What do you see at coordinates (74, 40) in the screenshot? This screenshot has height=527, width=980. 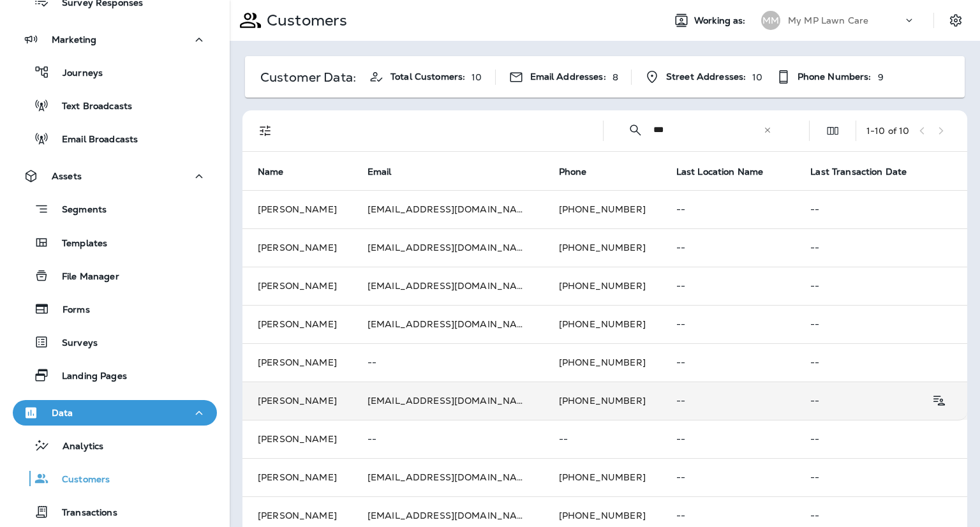 I see `p: Marketing` at bounding box center [74, 40].